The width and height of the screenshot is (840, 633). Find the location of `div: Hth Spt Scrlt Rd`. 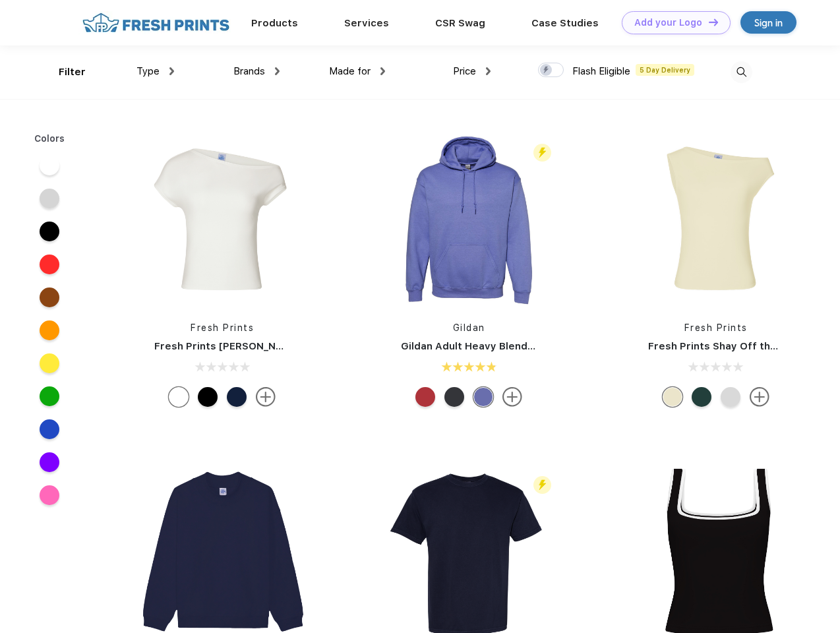

div: Hth Spt Scrlt Rd is located at coordinates (426, 397).